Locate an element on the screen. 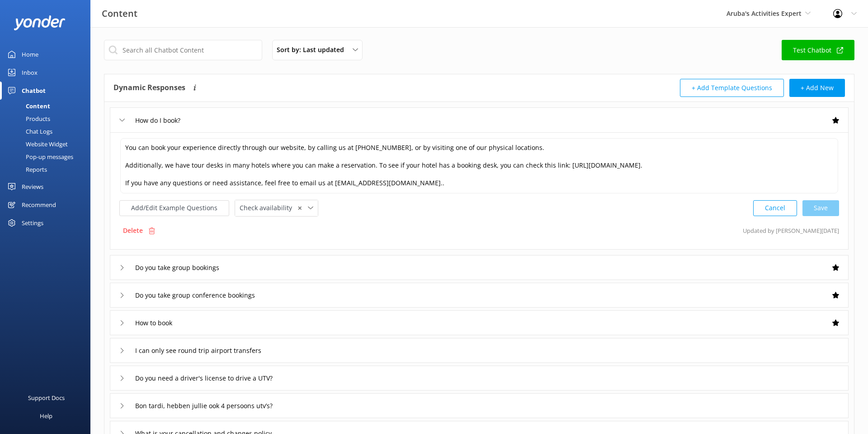 The image size is (868, 434). div: Recommend is located at coordinates (38, 205).